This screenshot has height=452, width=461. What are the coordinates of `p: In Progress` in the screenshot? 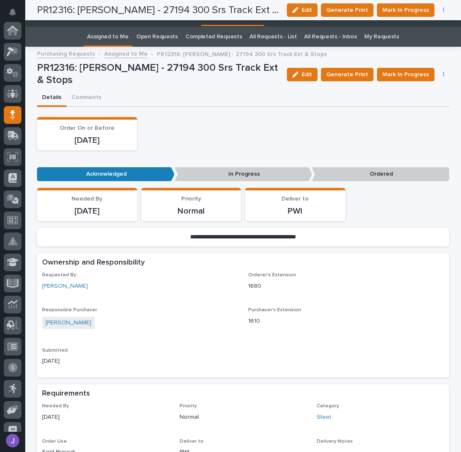 It's located at (243, 174).